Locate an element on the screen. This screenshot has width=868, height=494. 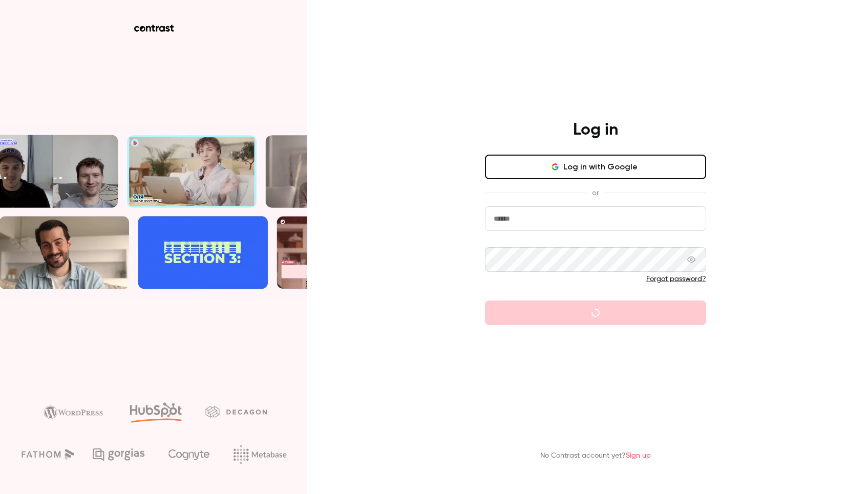
button: Log in with Google is located at coordinates (595, 167).